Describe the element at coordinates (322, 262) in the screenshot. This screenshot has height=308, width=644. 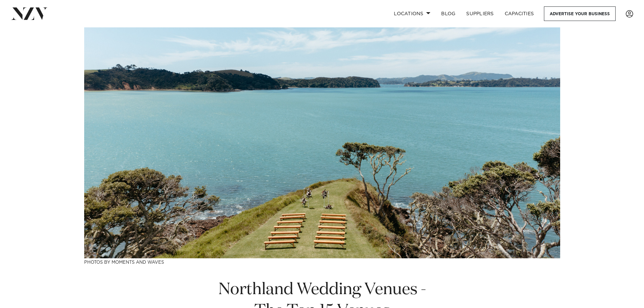
I see `h3: Photos by Moments and Waves` at that location.